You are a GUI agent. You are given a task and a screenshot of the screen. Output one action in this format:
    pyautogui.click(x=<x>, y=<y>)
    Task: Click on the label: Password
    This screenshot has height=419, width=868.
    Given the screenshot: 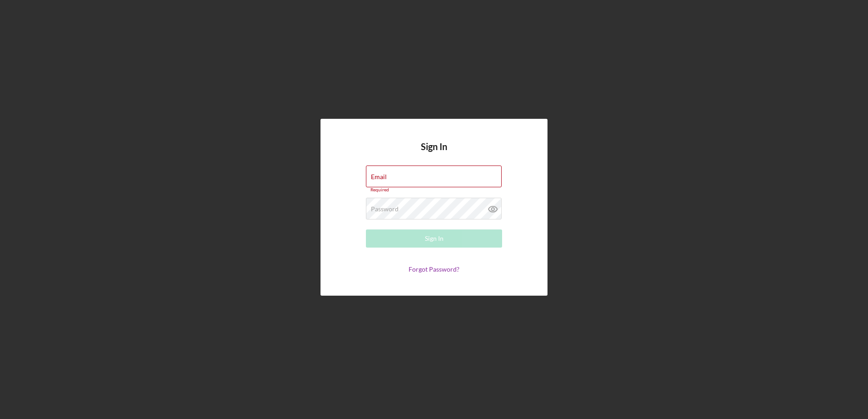 What is the action you would take?
    pyautogui.click(x=384, y=209)
    